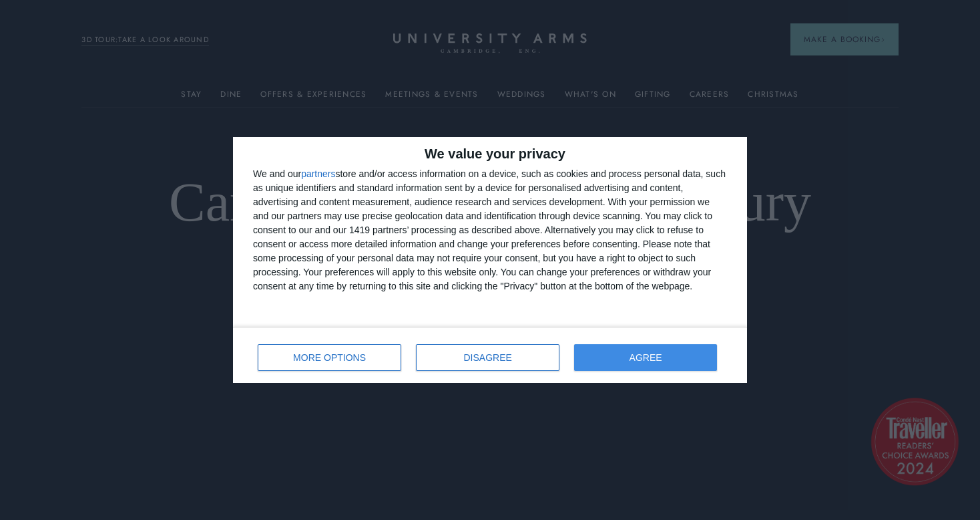 The width and height of the screenshot is (980, 520). Describe the element at coordinates (490, 230) in the screenshot. I see `div: We and our store and/or access information on a device, such as cookies and process personal data...` at that location.